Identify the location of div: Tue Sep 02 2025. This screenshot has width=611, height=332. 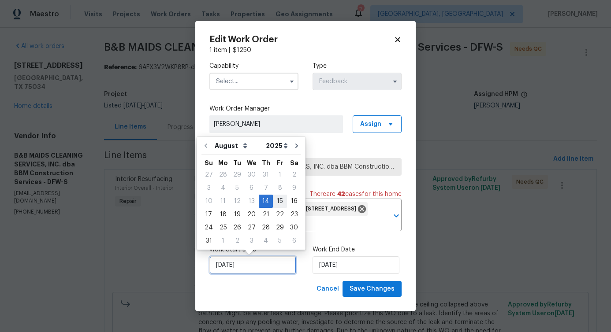
(237, 241).